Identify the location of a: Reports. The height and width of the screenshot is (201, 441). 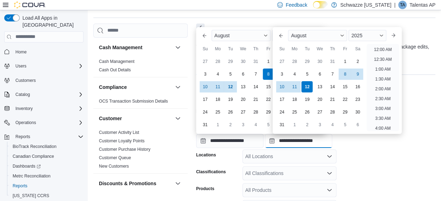
(20, 186).